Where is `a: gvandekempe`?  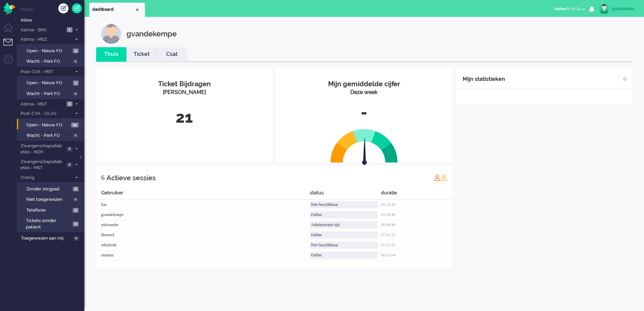
a: gvandekempe is located at coordinates (617, 9).